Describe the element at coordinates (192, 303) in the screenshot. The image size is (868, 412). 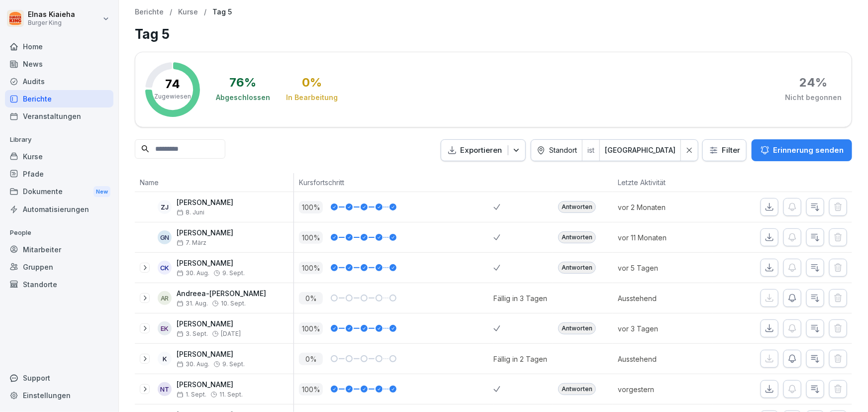
I see `span: 31. Aug.` at that location.